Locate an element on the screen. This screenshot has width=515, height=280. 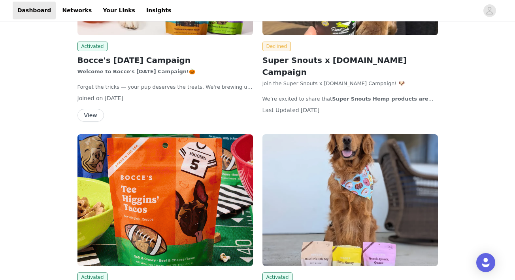
div: Open Intercom Messenger is located at coordinates (486, 262).